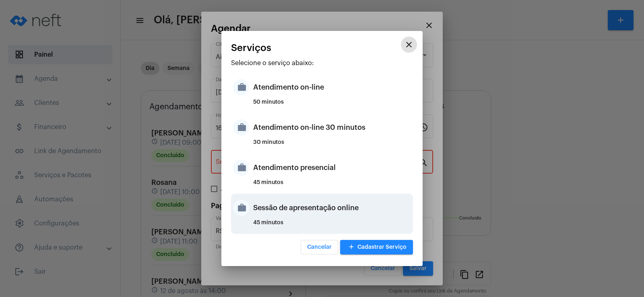  Describe the element at coordinates (319, 247) in the screenshot. I see `span: Cancelar` at that location.